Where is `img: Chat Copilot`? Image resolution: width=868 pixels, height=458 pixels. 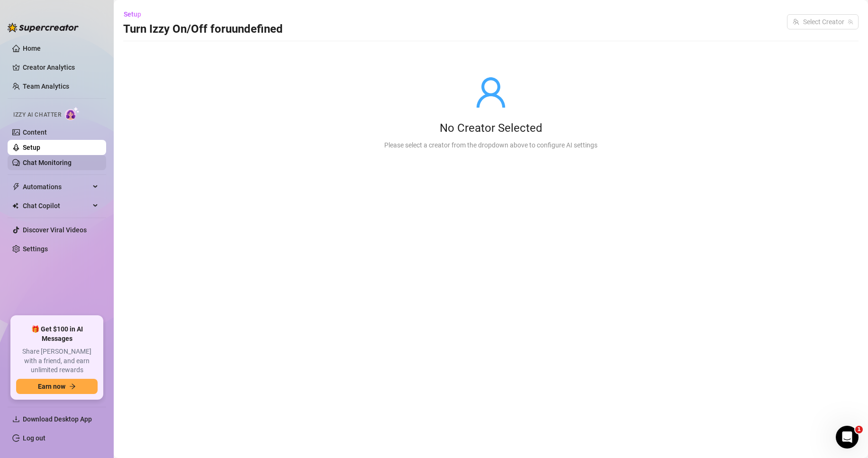 img: Chat Copilot is located at coordinates (15, 205).